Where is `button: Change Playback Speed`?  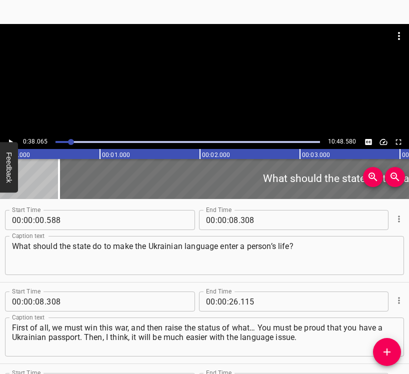 button: Change Playback Speed is located at coordinates (384, 142).